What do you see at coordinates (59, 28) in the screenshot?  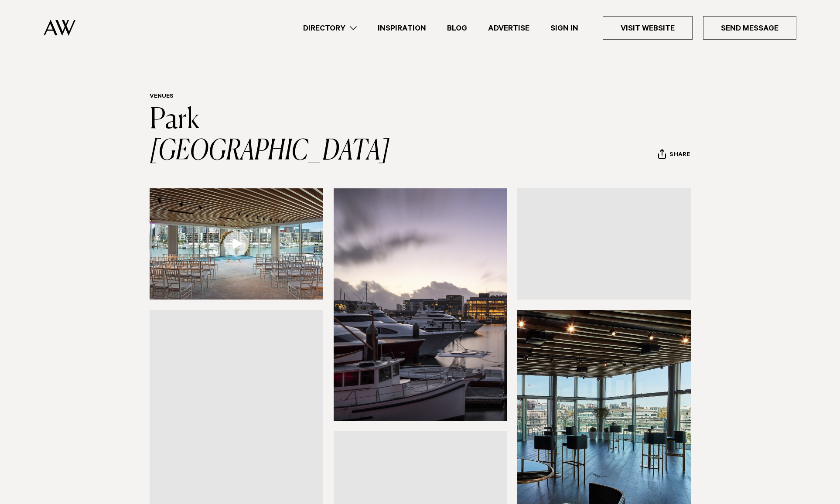 I see `img: Auckland Weddings Logo` at bounding box center [59, 28].